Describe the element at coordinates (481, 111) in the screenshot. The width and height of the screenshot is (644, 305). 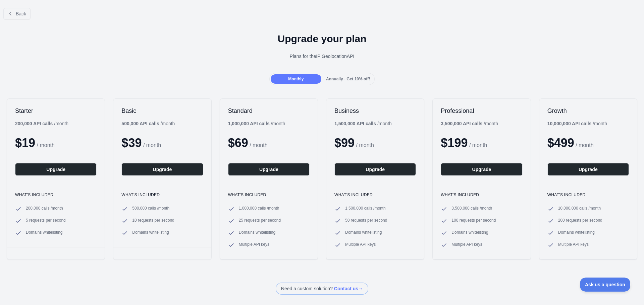
I see `h2: Professional` at that location.